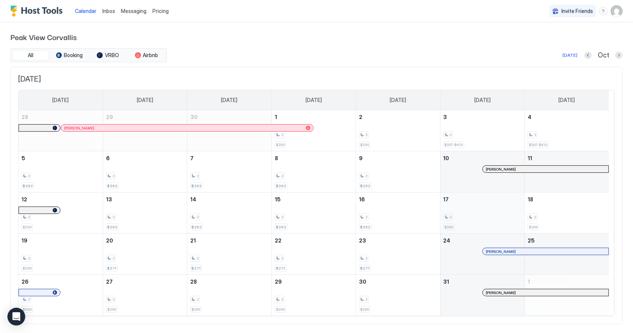 The image size is (633, 333). Describe the element at coordinates (31, 55) in the screenshot. I see `button: All` at that location.